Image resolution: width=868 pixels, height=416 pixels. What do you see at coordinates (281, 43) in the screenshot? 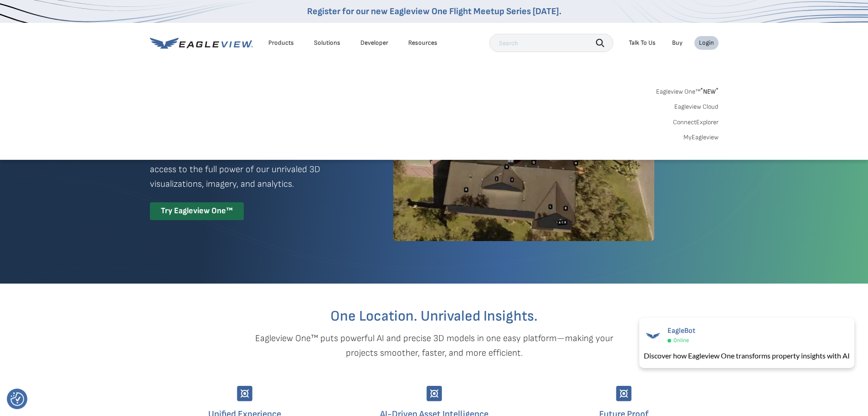
I see `div: Products` at bounding box center [281, 43].